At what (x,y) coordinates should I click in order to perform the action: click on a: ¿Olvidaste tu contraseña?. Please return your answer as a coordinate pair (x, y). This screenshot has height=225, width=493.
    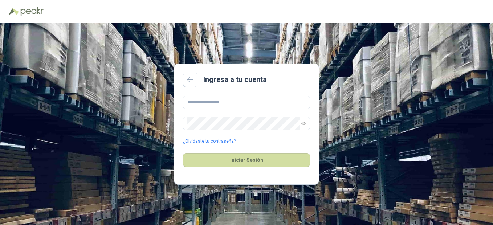
    Looking at the image, I should click on (209, 141).